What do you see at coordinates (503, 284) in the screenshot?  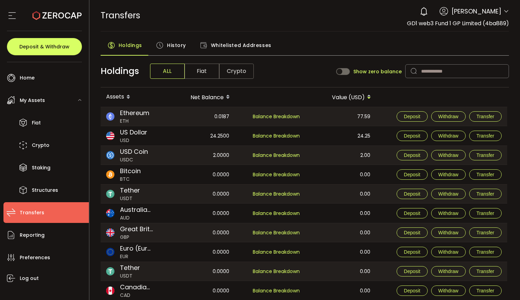 I see `div: Chat Widget` at bounding box center [503, 284].